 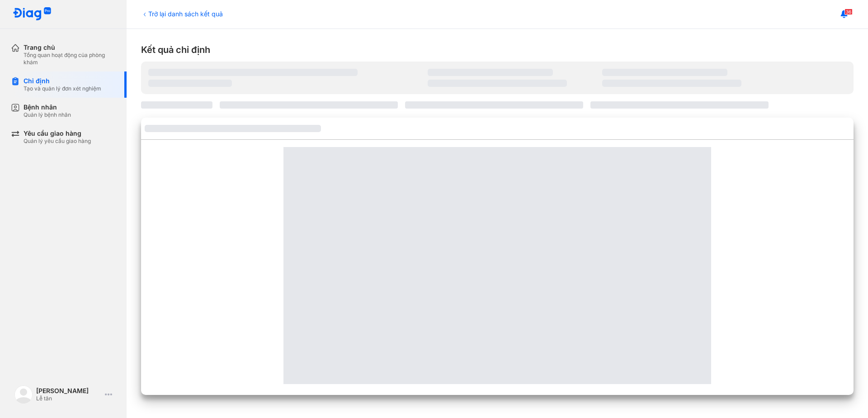 What do you see at coordinates (497, 49) in the screenshot?
I see `div: Kết quả chỉ định` at bounding box center [497, 49].